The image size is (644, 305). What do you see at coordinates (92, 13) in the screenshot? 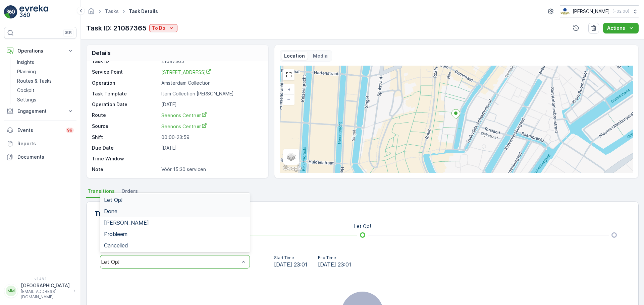
I see `a: Homepage` at bounding box center [92, 13].